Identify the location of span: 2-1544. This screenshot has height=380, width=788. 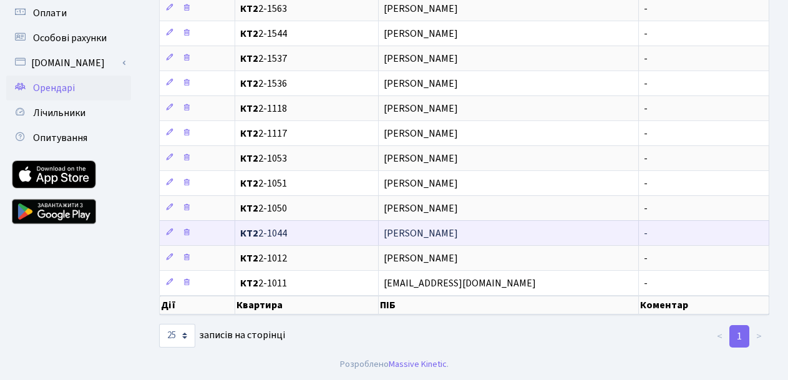
(306, 34).